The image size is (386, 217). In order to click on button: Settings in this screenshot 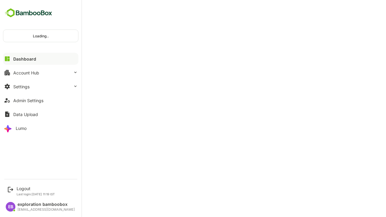, I will do `click(41, 87)`.